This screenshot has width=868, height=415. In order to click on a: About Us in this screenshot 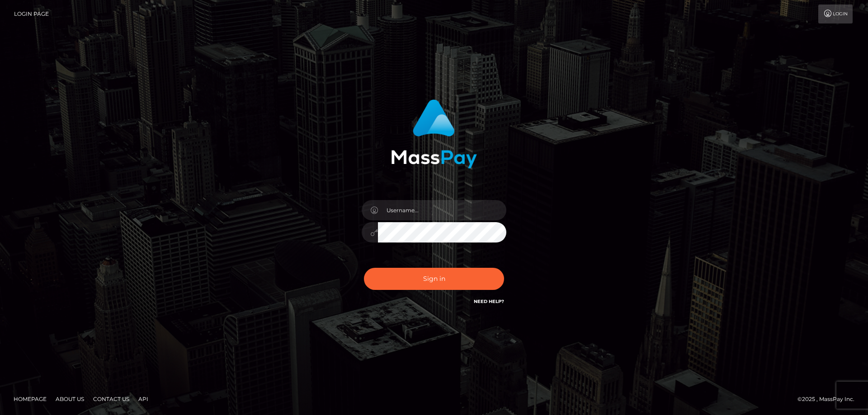, I will do `click(70, 399)`.